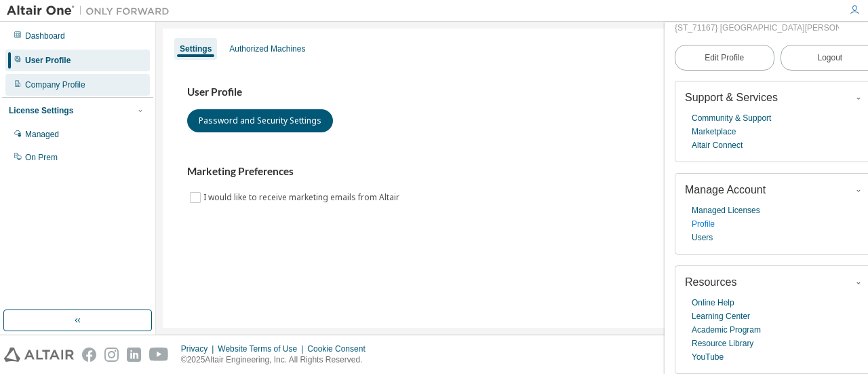 Image resolution: width=868 pixels, height=374 pixels. I want to click on div: User Profile, so click(48, 61).